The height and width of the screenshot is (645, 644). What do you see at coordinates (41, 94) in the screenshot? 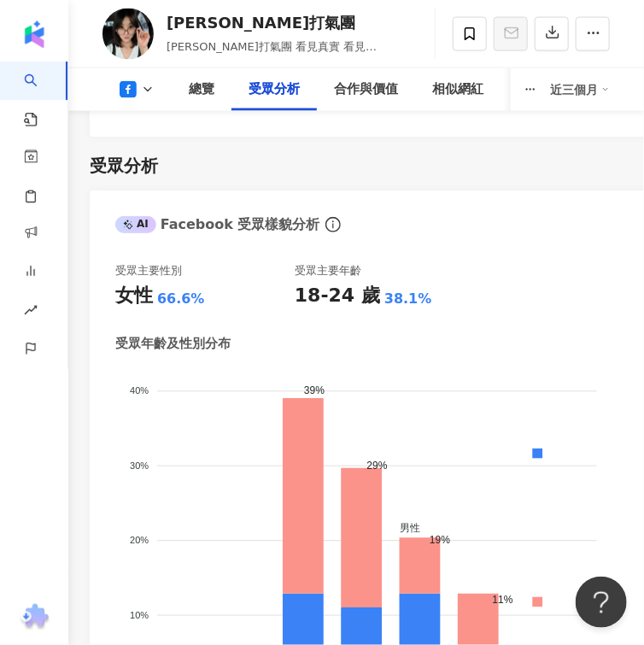
I see `a: search` at bounding box center [41, 94].